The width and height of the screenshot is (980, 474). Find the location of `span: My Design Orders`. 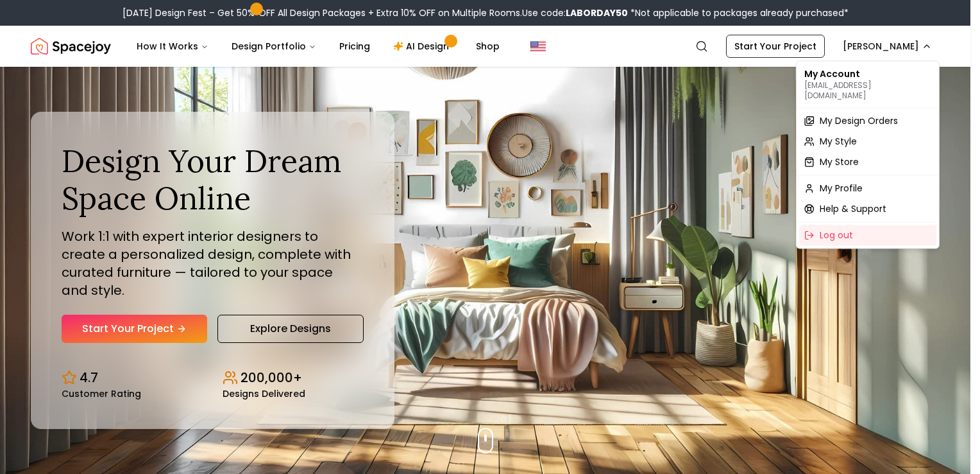

span: My Design Orders is located at coordinates (859, 121).